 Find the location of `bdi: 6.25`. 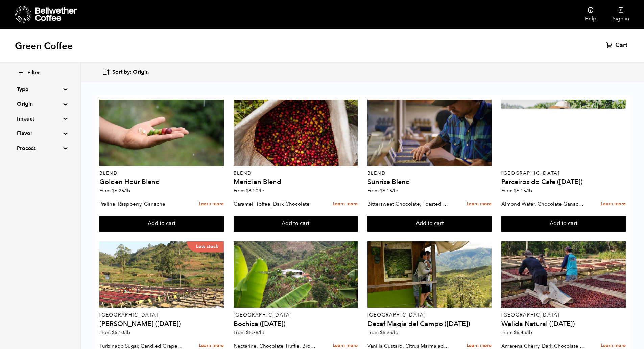

bdi: 6.25 is located at coordinates (121, 190).